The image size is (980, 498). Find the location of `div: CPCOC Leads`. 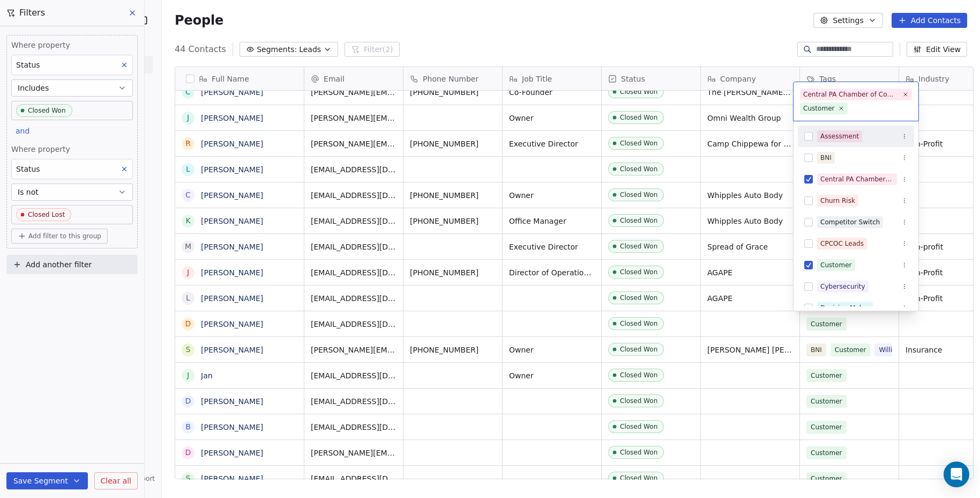

div: CPCOC Leads is located at coordinates (842, 244).